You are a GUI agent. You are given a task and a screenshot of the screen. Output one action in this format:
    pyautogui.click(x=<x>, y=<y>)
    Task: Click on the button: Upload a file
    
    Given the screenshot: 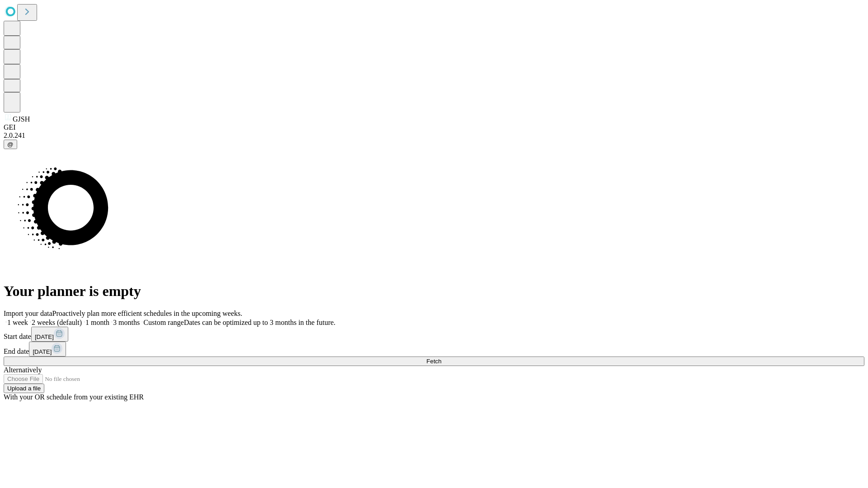 What is the action you would take?
    pyautogui.click(x=24, y=388)
    